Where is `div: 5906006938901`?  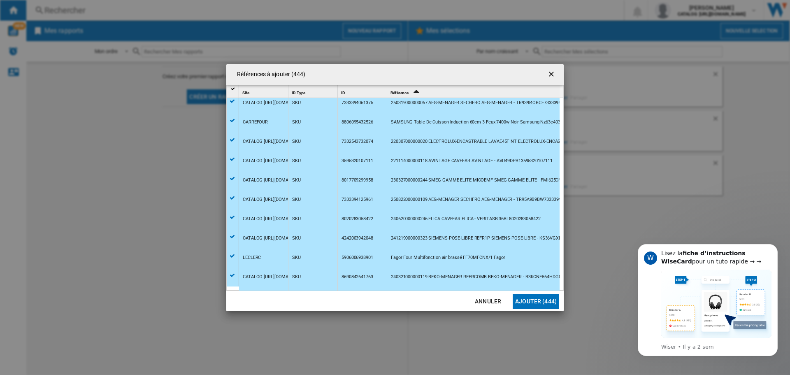
div: 5906006938901 is located at coordinates (357, 257).